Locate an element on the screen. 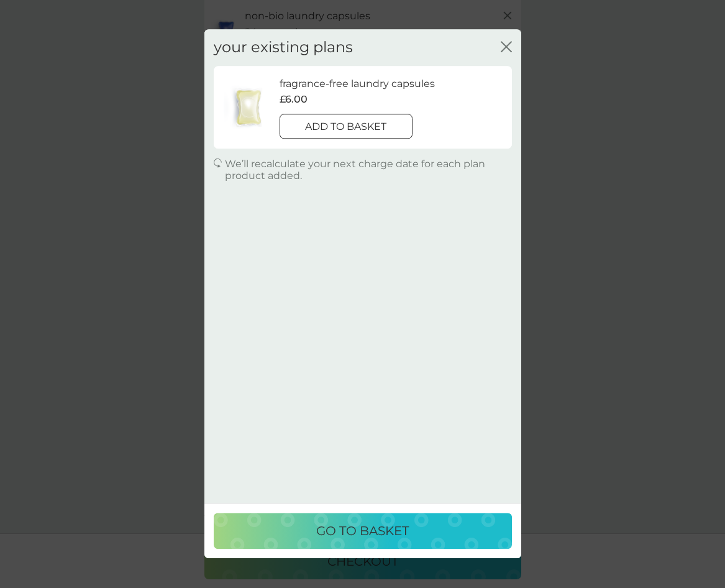  button: go to basket is located at coordinates (363, 531).